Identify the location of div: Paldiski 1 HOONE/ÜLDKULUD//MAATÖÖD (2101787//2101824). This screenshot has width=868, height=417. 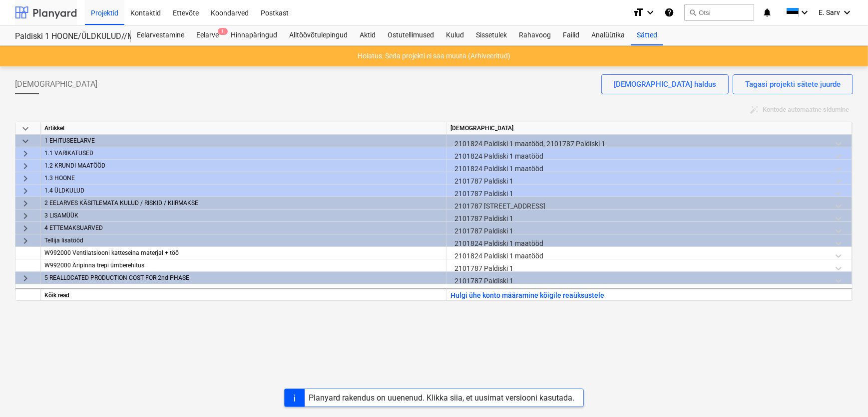
(67, 36).